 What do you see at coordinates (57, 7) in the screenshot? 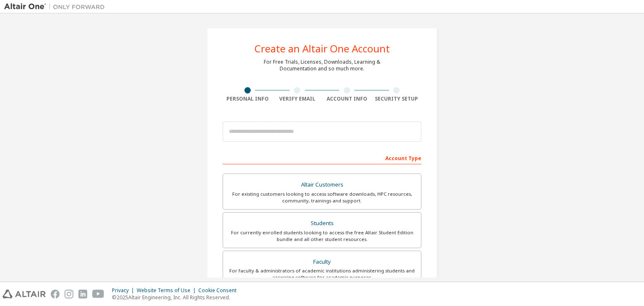
I see `img: Altair One` at bounding box center [57, 7].